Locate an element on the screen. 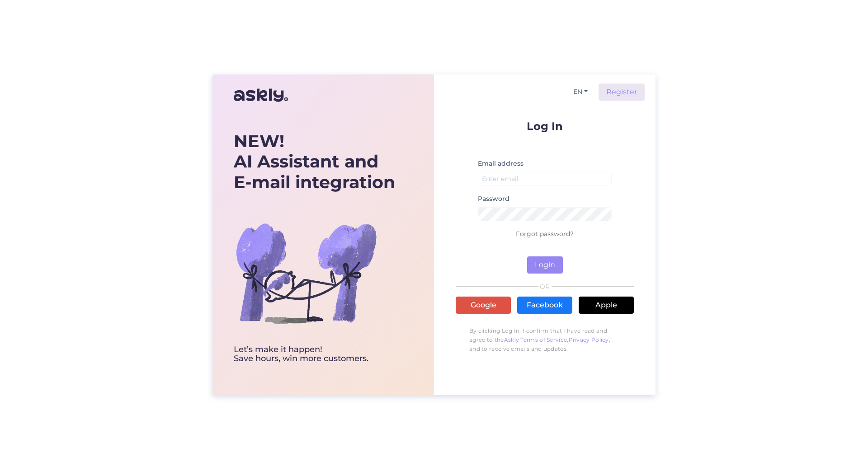 This screenshot has height=469, width=868. a: Register is located at coordinates (622, 92).